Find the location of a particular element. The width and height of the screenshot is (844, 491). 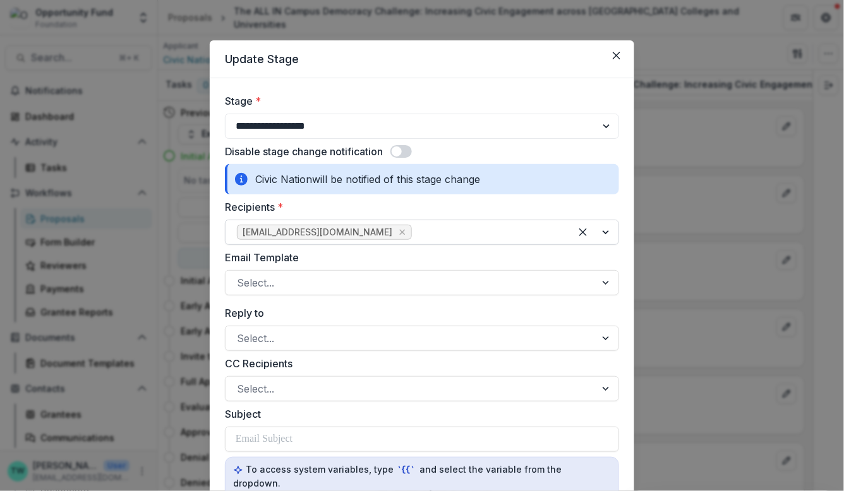

div: Clear selected options is located at coordinates (583, 232).